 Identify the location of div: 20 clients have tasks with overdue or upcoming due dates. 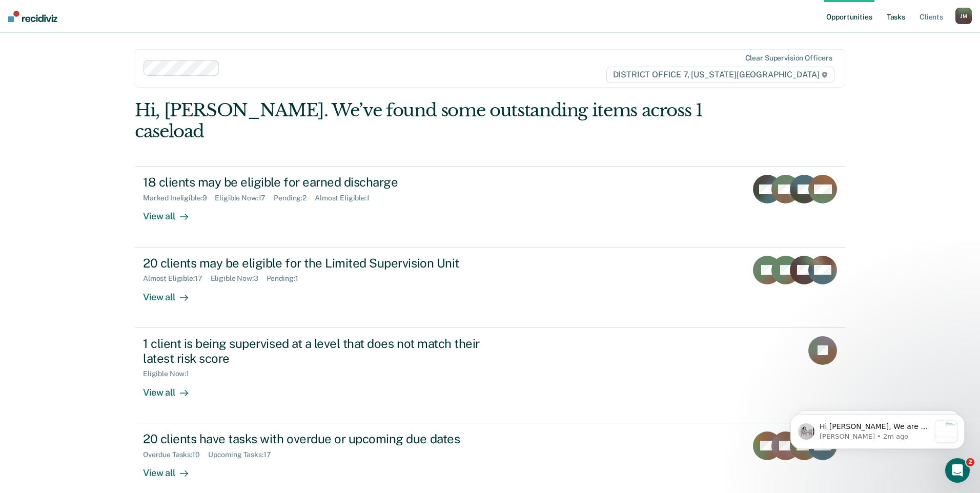
(323, 438).